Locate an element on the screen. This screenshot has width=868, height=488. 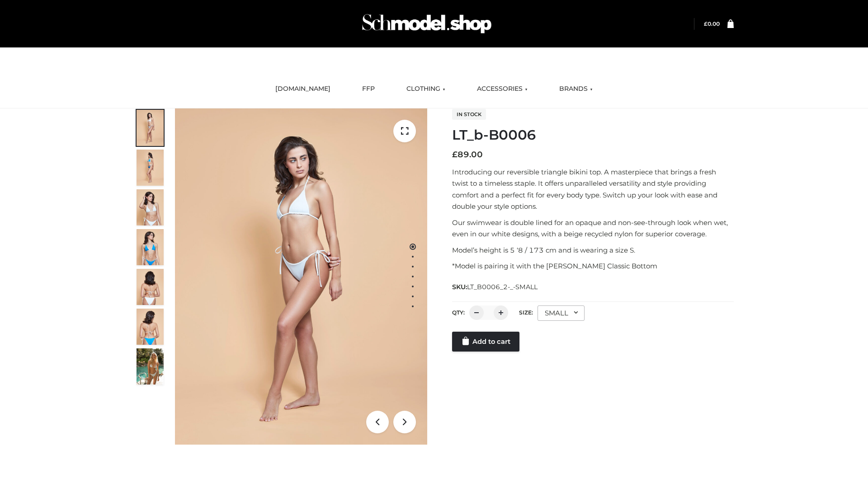
p: Our swimwear is double lined for an opaque and non-see-through look when wet, even in our white d... is located at coordinates (593, 228).